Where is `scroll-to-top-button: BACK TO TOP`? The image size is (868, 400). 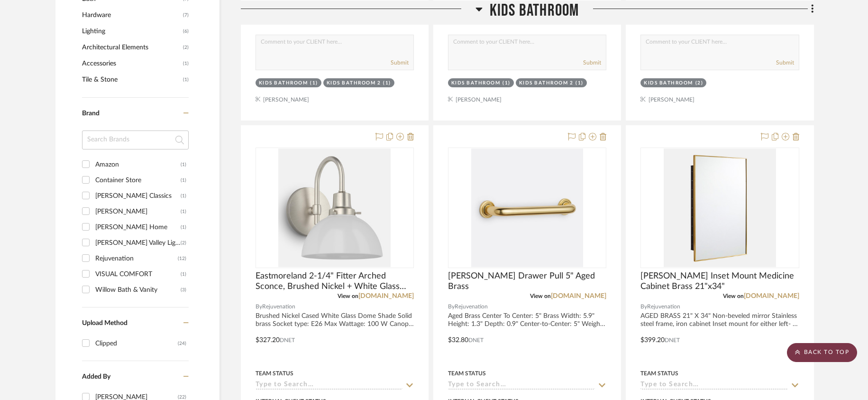
scroll-to-top-button: BACK TO TOP is located at coordinates (822, 352).